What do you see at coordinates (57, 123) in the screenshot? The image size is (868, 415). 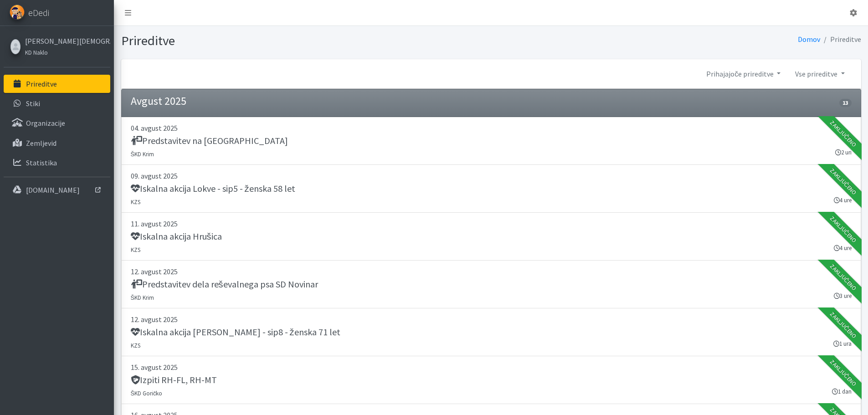 I see `a: Organizacije` at bounding box center [57, 123].